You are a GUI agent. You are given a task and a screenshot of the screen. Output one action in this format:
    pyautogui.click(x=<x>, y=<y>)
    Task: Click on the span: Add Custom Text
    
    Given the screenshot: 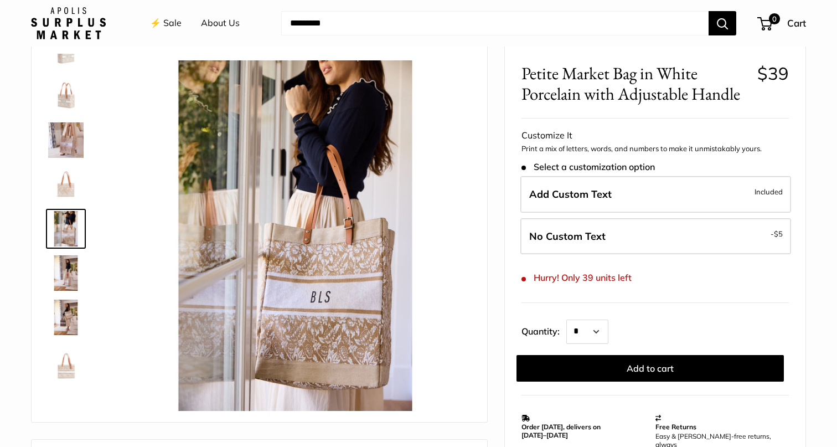 What is the action you would take?
    pyautogui.click(x=570, y=194)
    